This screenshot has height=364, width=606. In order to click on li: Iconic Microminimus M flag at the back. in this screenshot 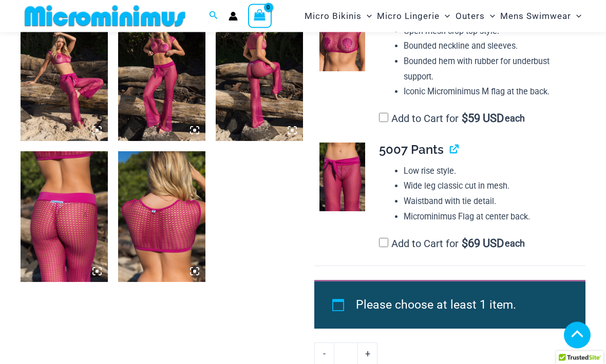, I will do `click(490, 92)`.